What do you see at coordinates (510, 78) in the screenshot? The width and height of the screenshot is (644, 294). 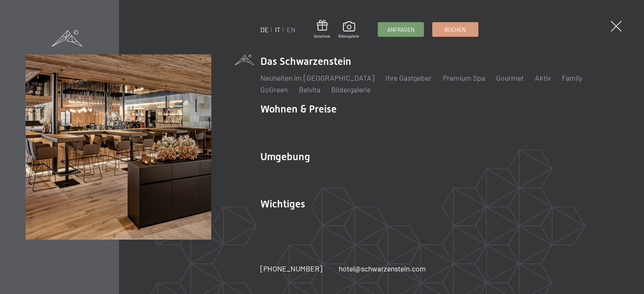 I see `a: Gourmet` at bounding box center [510, 78].